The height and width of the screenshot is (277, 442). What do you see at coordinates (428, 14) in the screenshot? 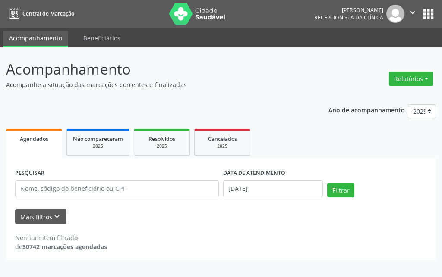
I see `button: apps` at bounding box center [428, 14].